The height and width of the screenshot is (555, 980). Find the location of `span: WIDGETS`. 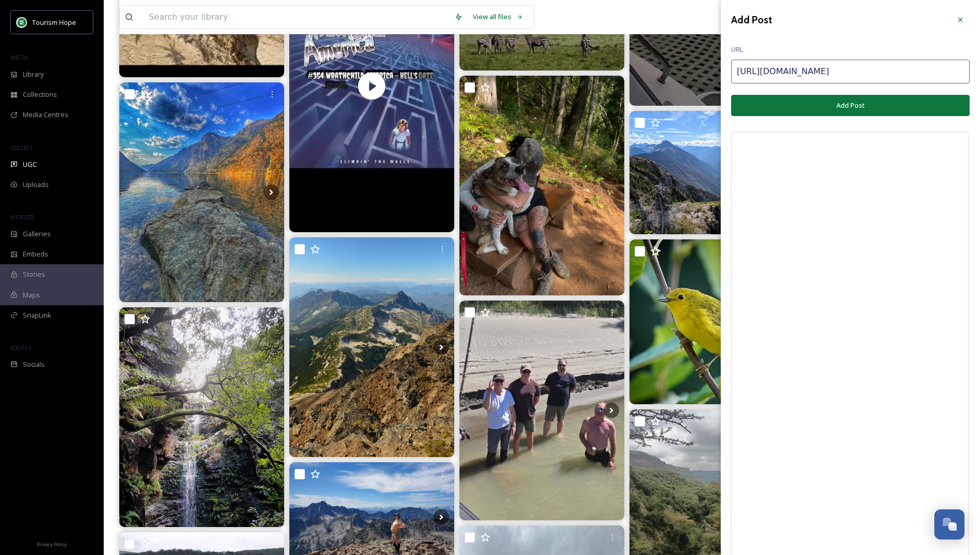

span: WIDGETS is located at coordinates (23, 217).